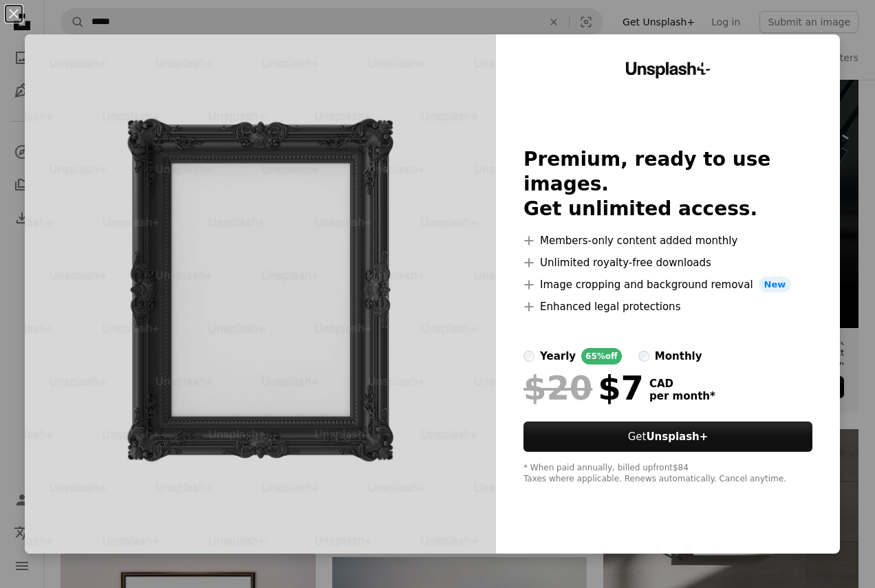  Describe the element at coordinates (668, 285) in the screenshot. I see `li: Image cropping and background removal` at that location.